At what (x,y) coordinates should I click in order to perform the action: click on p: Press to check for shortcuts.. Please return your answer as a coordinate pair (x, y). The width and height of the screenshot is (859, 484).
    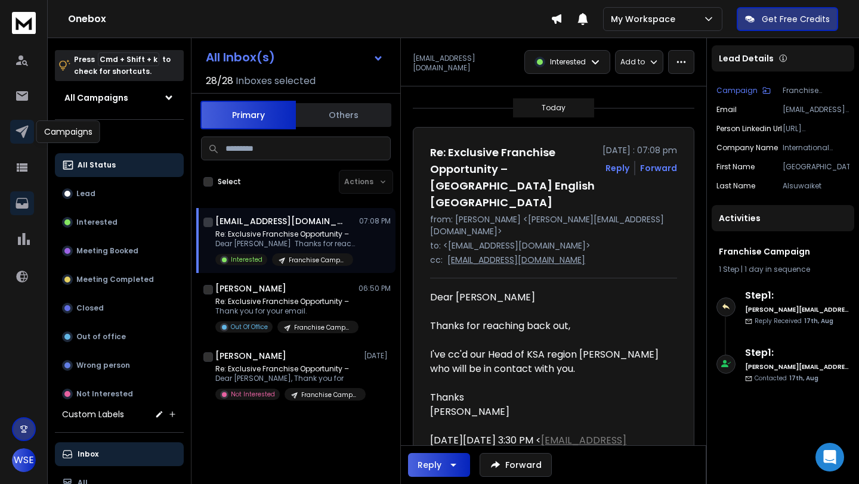
    Looking at the image, I should click on (122, 66).